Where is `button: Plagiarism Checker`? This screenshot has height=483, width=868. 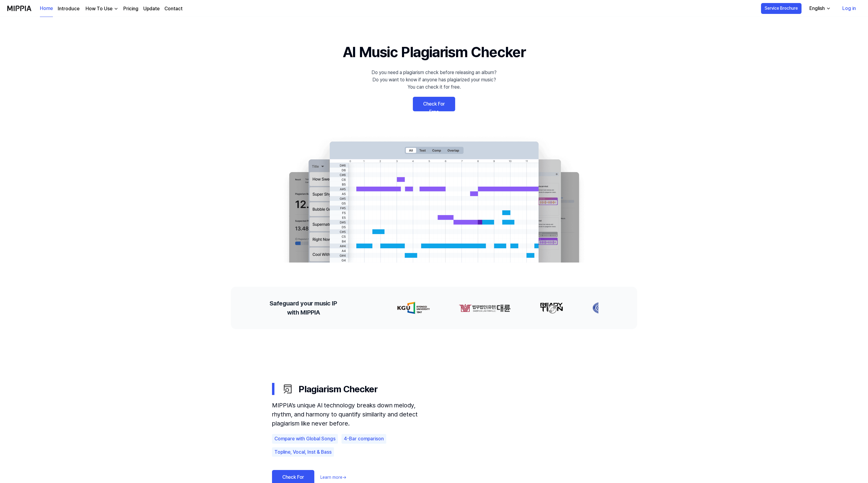
button: Plagiarism Checker is located at coordinates (434, 389).